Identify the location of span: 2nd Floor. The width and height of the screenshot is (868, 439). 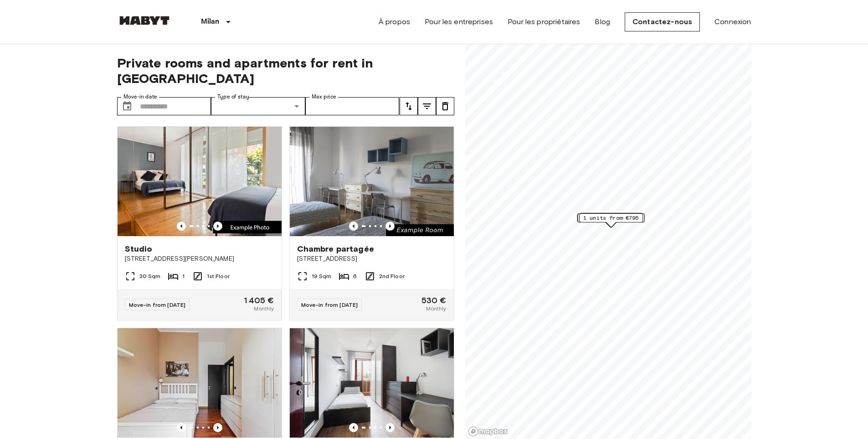
(392, 276).